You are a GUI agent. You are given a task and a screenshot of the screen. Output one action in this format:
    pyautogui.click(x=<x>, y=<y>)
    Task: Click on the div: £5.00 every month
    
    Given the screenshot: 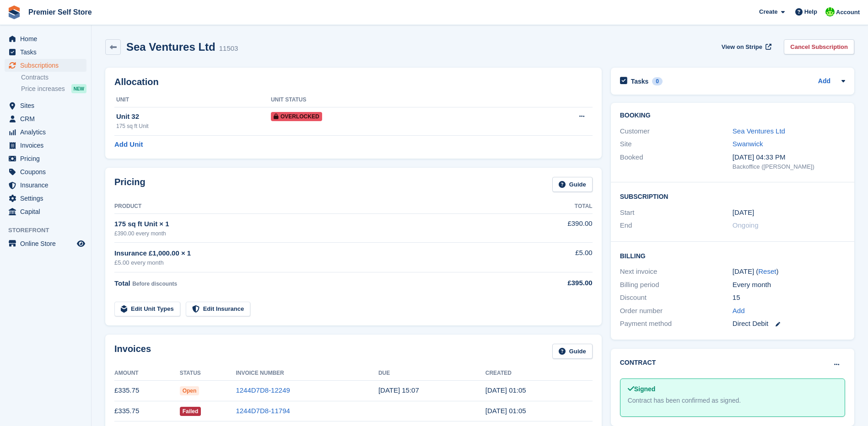 What is the action you would take?
    pyautogui.click(x=316, y=263)
    